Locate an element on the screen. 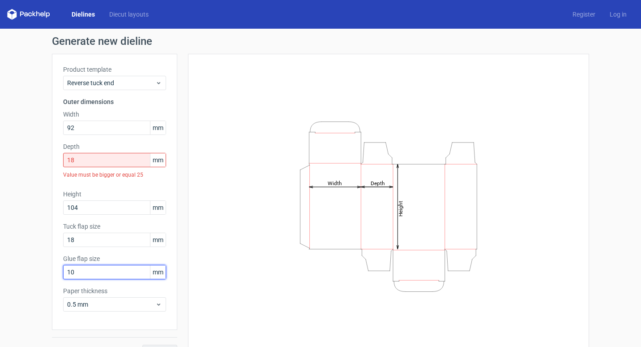 The image size is (641, 347). label: Depth is located at coordinates (115, 146).